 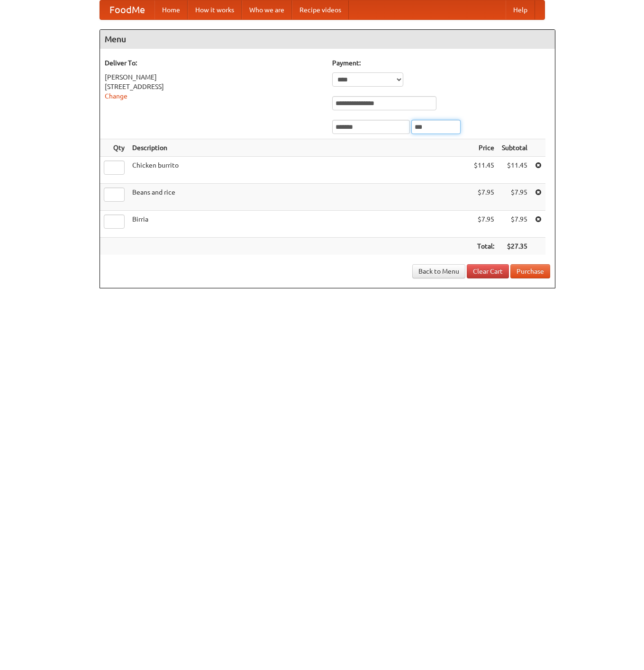 What do you see at coordinates (299, 224) in the screenshot?
I see `td: Birria` at bounding box center [299, 224].